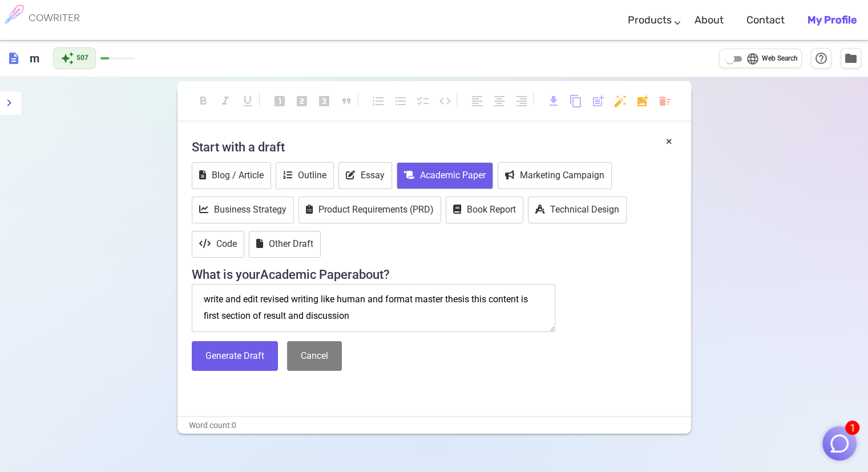 The image size is (868, 472). Describe the element at coordinates (598, 101) in the screenshot. I see `span: post_add` at that location.